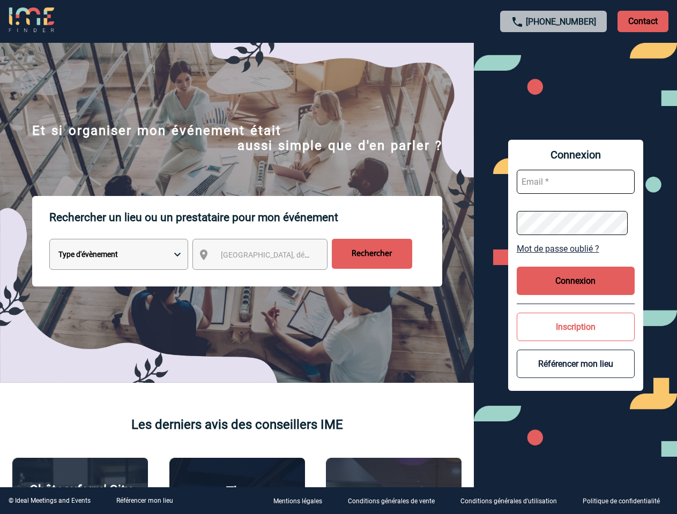 The height and width of the screenshot is (514, 677). I want to click on p: Mentions légales, so click(297, 502).